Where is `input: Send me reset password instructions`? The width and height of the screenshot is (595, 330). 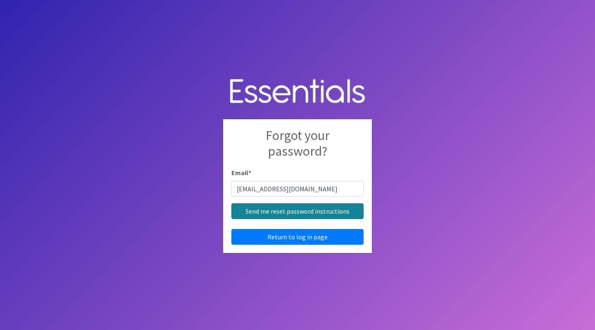 input: Send me reset password instructions is located at coordinates (298, 211).